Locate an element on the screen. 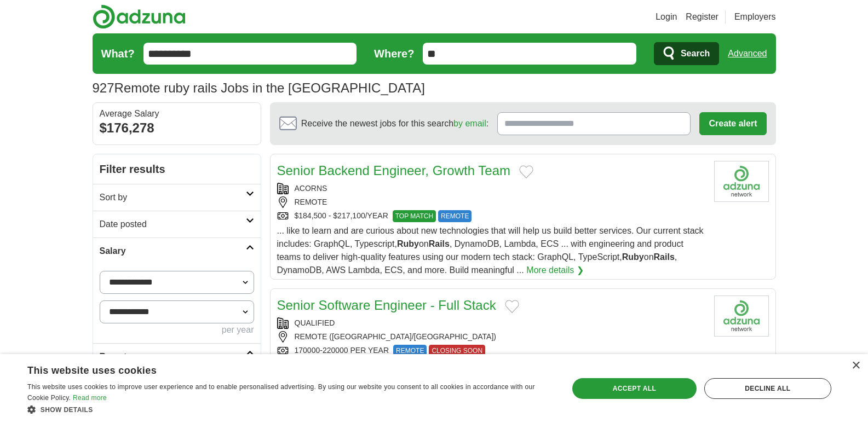  a: by email is located at coordinates (470, 123).